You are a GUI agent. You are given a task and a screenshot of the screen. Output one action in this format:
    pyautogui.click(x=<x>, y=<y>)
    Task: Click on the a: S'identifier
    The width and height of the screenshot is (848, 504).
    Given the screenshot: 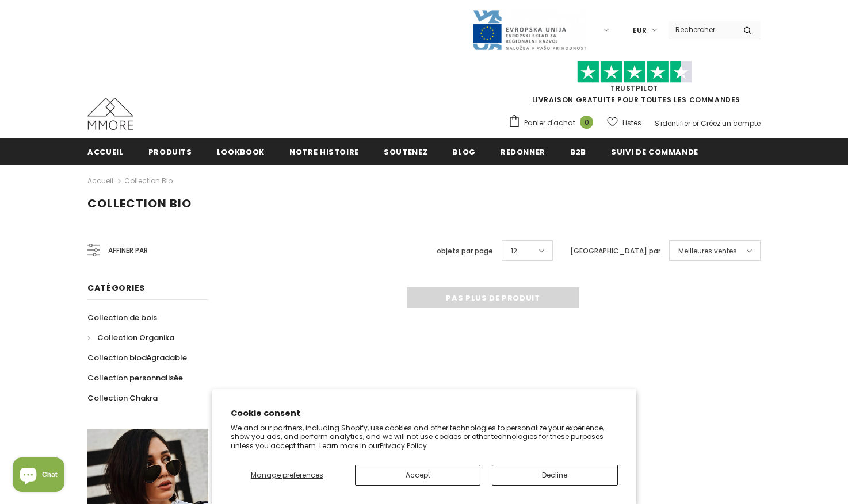 What is the action you would take?
    pyautogui.click(x=673, y=123)
    